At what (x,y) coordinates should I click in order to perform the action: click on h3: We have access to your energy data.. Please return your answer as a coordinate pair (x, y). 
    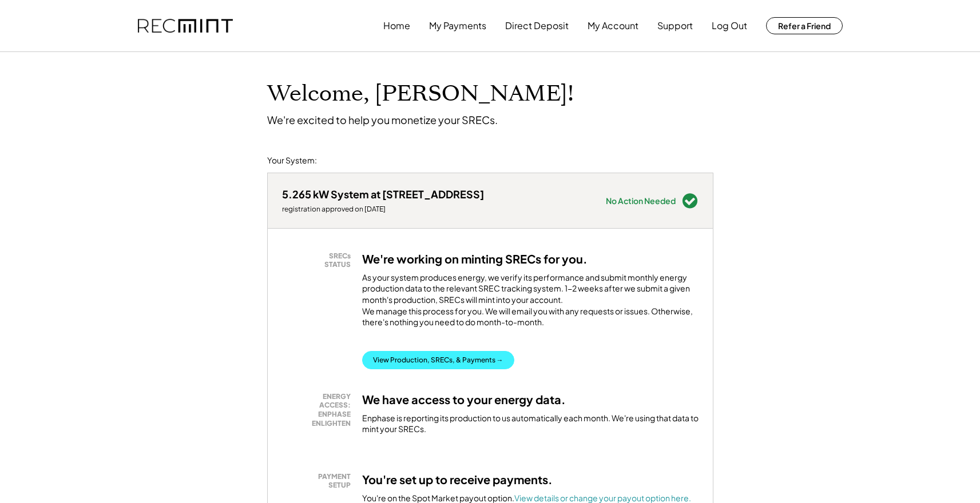
    Looking at the image, I should click on (464, 399).